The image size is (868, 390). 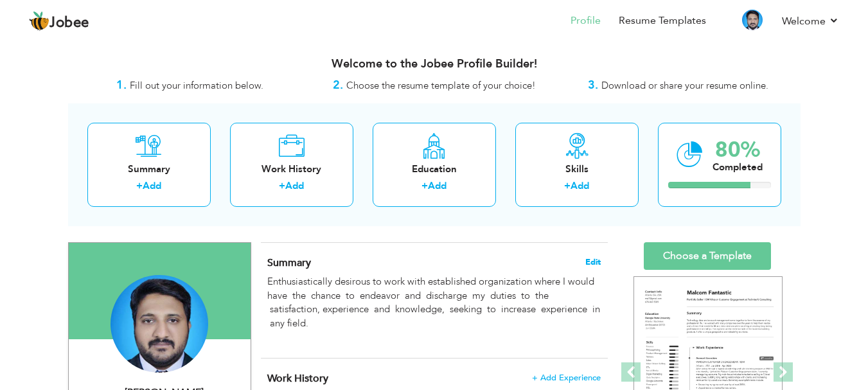 What do you see at coordinates (577, 169) in the screenshot?
I see `div: Skills` at bounding box center [577, 169].